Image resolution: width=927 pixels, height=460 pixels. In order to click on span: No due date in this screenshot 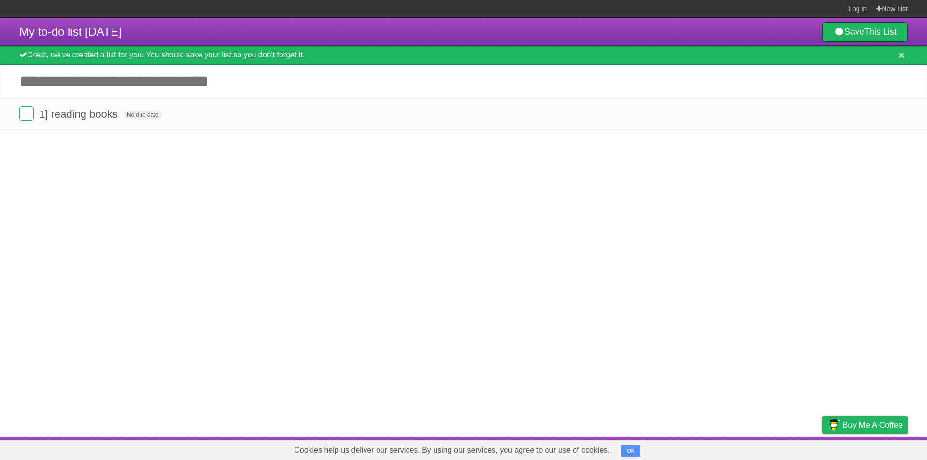, I will do `click(142, 115)`.